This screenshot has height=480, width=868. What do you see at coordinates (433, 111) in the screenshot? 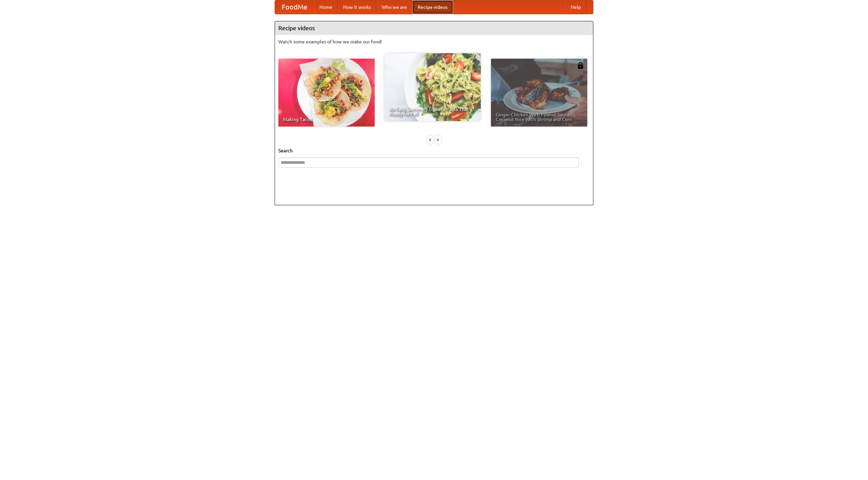
I see `span: An Easy, Summery Tomato Pasta That's Ready for Fall` at bounding box center [433, 111].